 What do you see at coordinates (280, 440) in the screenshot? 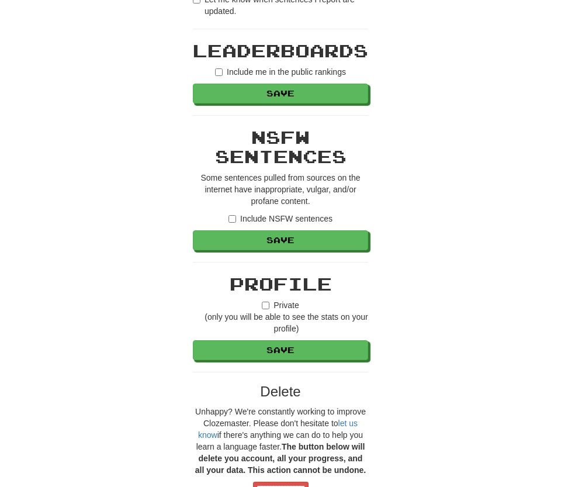
I see `p: Unhappy? We're constantly working to improve Clozemaster. Please don't hesitate to if there's any...` at bounding box center [280, 440].